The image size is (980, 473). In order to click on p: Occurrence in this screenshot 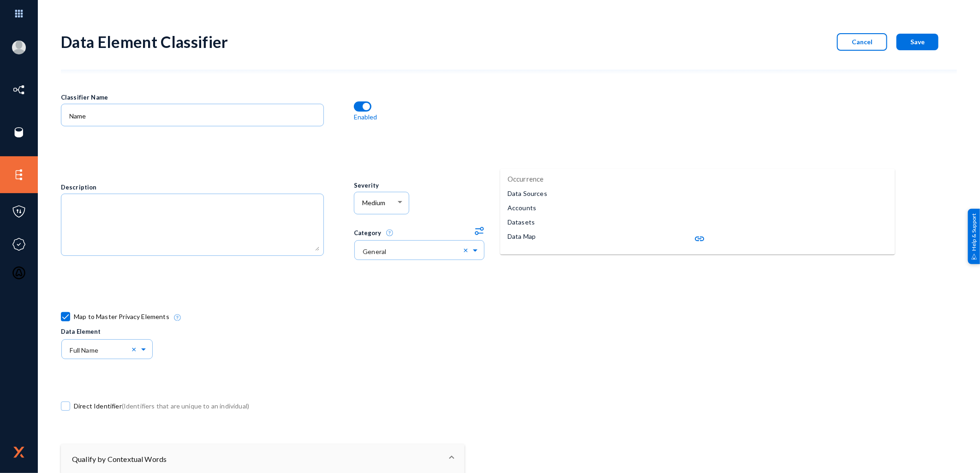, I will do `click(525, 179)`.